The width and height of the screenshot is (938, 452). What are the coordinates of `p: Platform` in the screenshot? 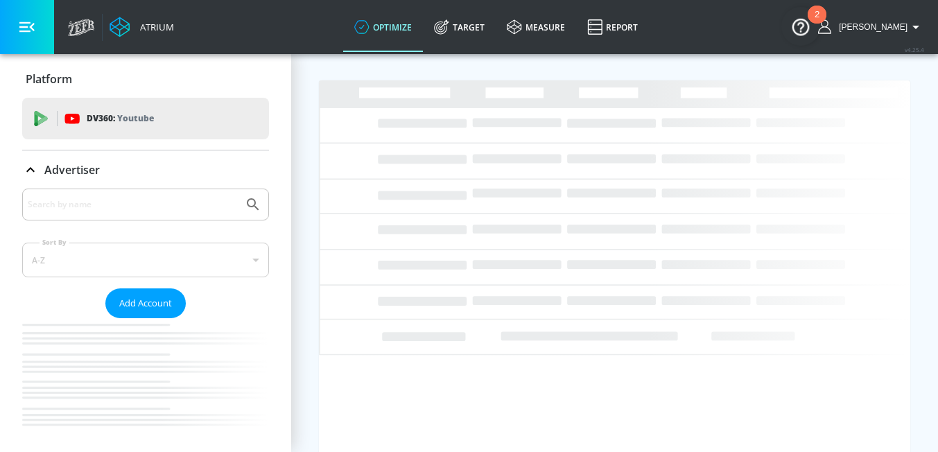 It's located at (49, 79).